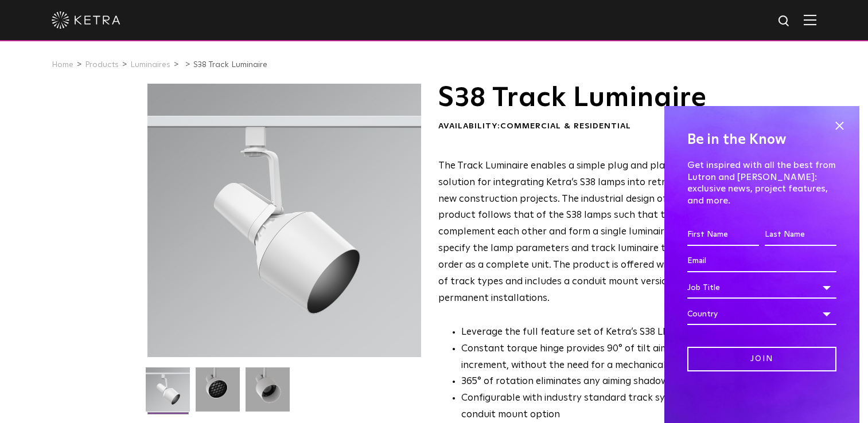 Image resolution: width=868 pixels, height=423 pixels. Describe the element at coordinates (268, 394) in the screenshot. I see `img: 9e3d97bd0cf938513d6e` at that location.